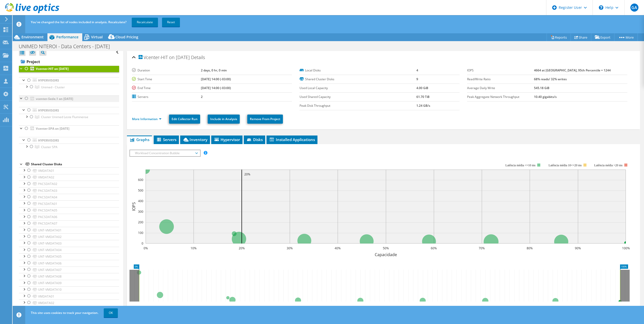 The width and height of the screenshot is (644, 324). What do you see at coordinates (69, 230) in the screenshot?
I see `a: UNT-VMDATA01` at bounding box center [69, 230].